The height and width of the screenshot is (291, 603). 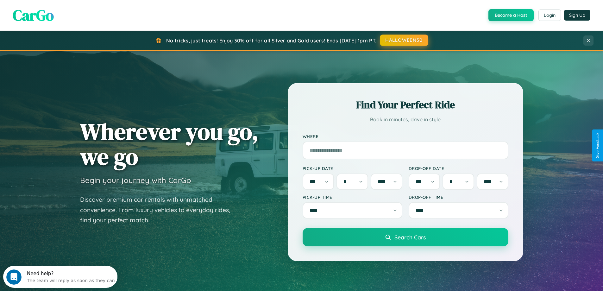 What do you see at coordinates (404, 40) in the screenshot?
I see `button: HALLOWEEN30` at bounding box center [404, 40].